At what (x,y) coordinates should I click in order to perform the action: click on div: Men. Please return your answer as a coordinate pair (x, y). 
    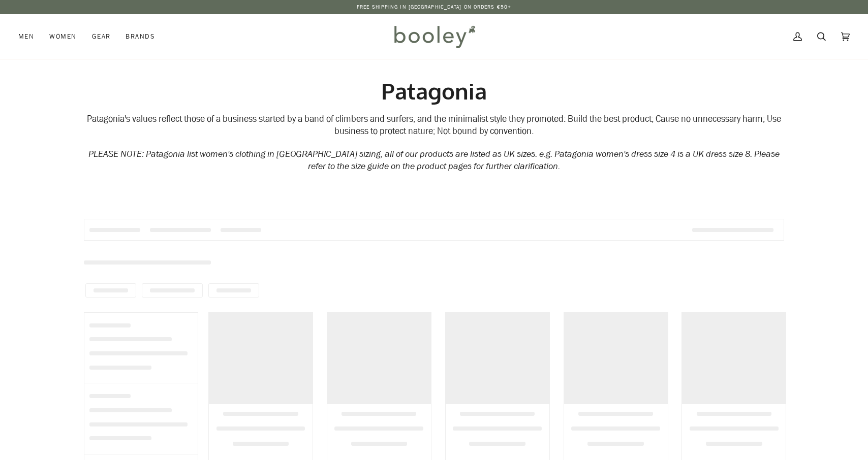
    Looking at the image, I should click on (30, 37).